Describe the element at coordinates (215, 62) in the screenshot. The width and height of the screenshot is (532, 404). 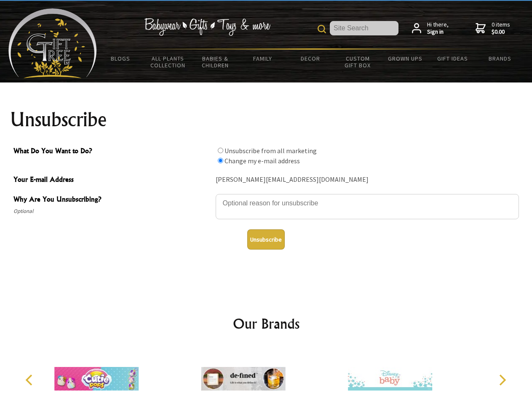
I see `a: Babies & Children` at that location.